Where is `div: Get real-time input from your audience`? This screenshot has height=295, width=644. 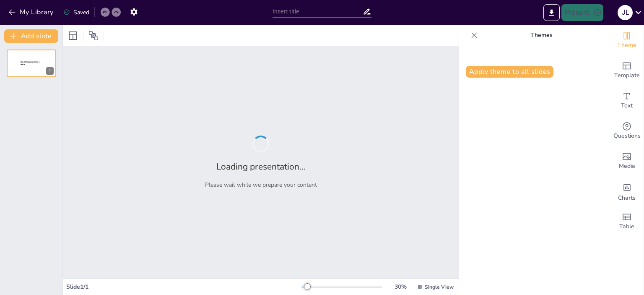
div: Get real-time input from your audience is located at coordinates (627, 131).